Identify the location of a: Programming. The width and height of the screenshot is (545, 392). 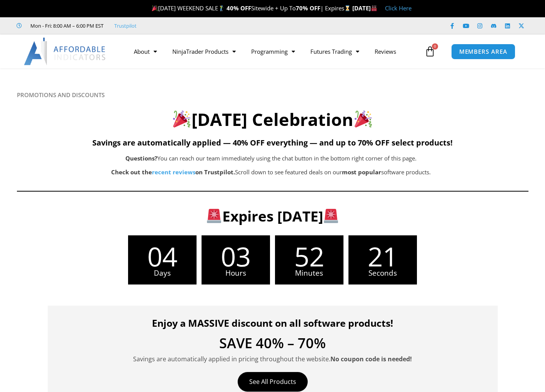
(272, 51).